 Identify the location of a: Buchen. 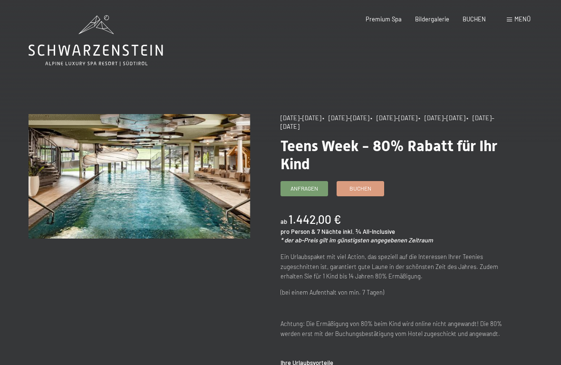
(360, 189).